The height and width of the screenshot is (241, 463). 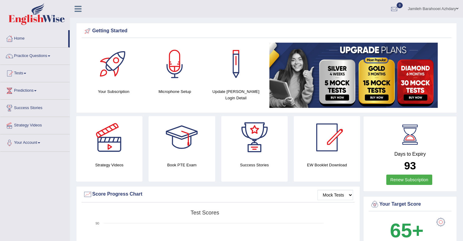 I want to click on h4: Strategy Videos, so click(x=109, y=165).